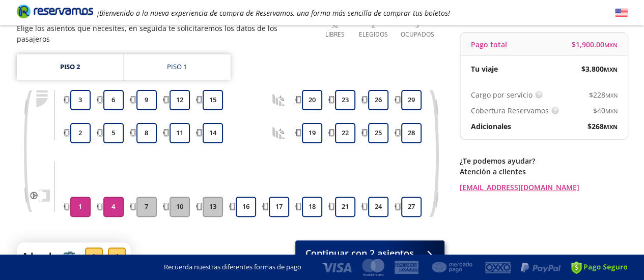 This screenshot has width=644, height=280. Describe the element at coordinates (622, 13) in the screenshot. I see `button: English` at that location.